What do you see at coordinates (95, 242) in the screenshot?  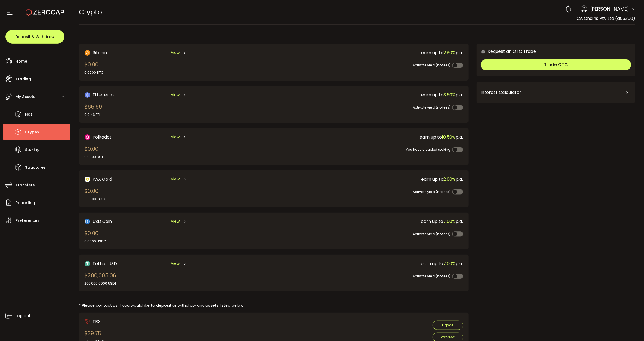 I see `div: 0.0000 USDC` at bounding box center [95, 242].